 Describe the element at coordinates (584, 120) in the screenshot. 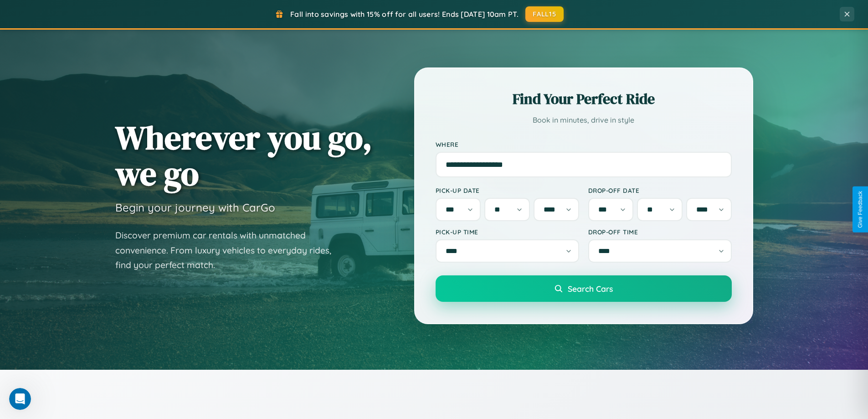

I see `p: Book in minutes, drive in style` at that location.